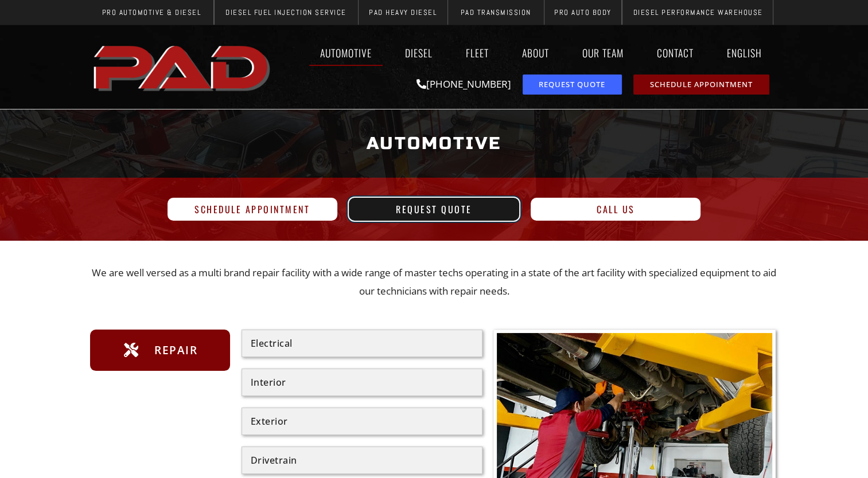 This screenshot has height=478, width=868. Describe the element at coordinates (362, 461) in the screenshot. I see `div: Drivetrain` at that location.